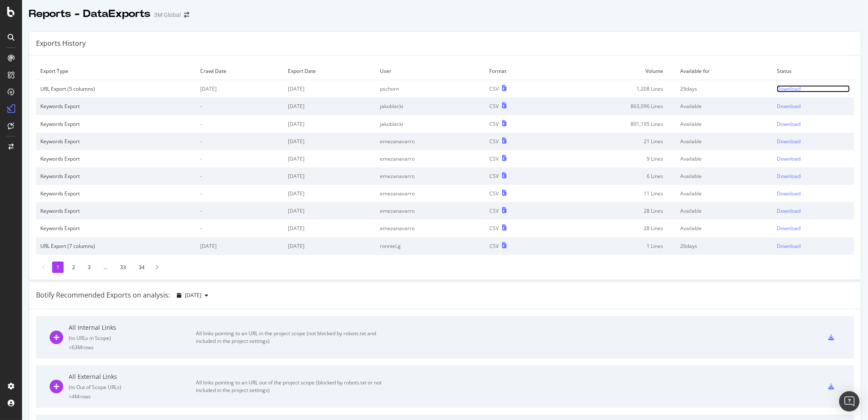  Describe the element at coordinates (74, 267) in the screenshot. I see `li: 2` at that location.